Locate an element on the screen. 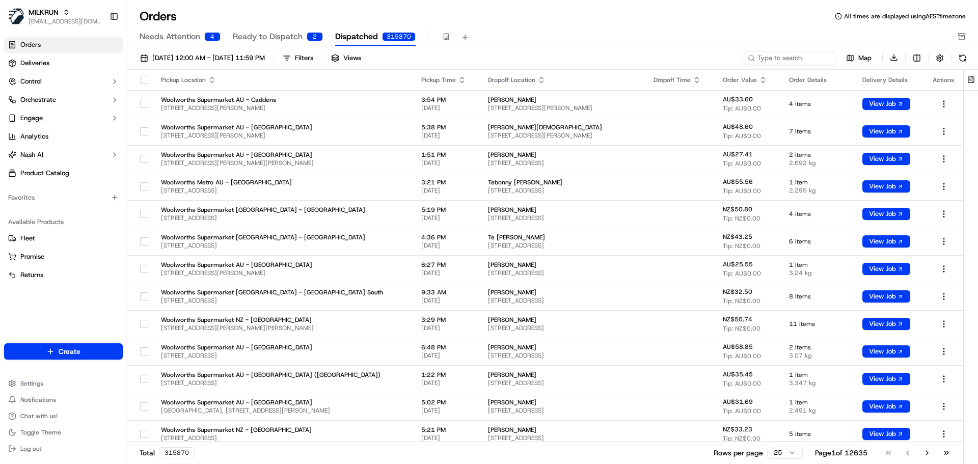  span: Promise is located at coordinates (32, 257).